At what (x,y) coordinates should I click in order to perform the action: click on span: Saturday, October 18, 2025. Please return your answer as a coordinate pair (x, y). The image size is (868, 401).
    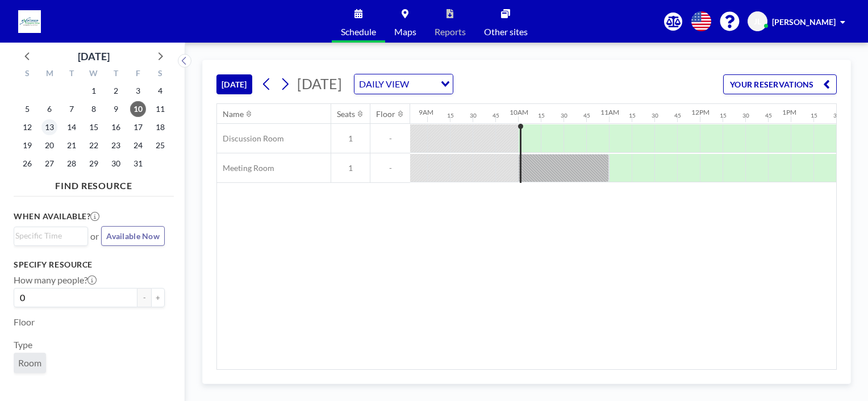
    Looking at the image, I should click on (161, 127).